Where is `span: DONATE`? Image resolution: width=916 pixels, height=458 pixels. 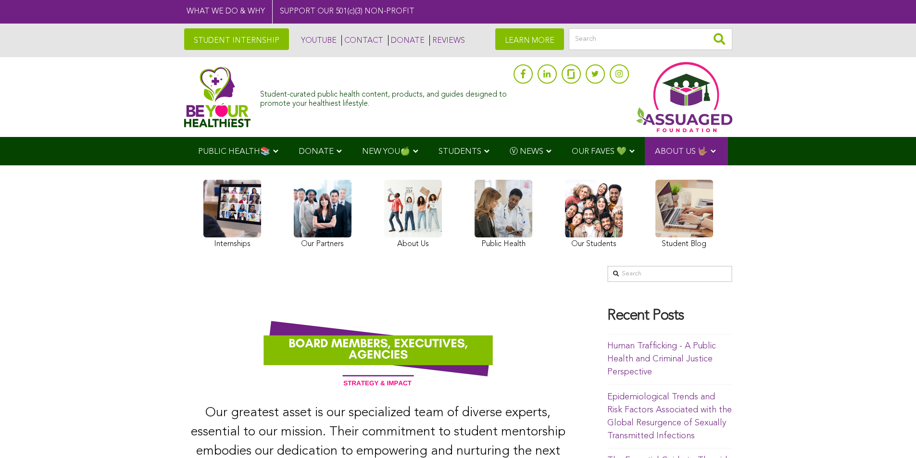
span: DONATE is located at coordinates (316, 151).